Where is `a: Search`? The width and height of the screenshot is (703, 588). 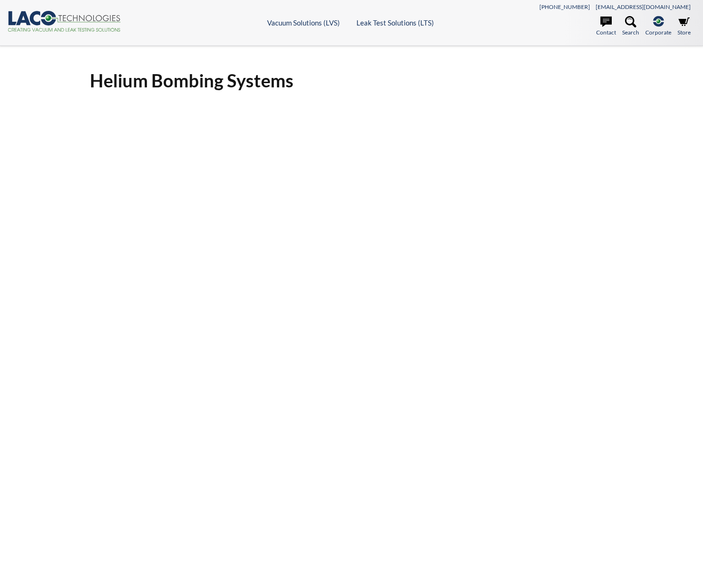 a: Search is located at coordinates (631, 27).